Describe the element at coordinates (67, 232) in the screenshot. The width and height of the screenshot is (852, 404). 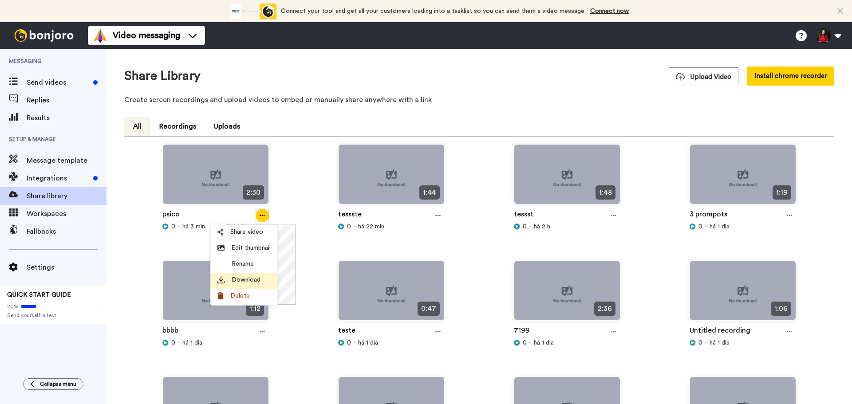
I see `span: Fallbacks` at that location.